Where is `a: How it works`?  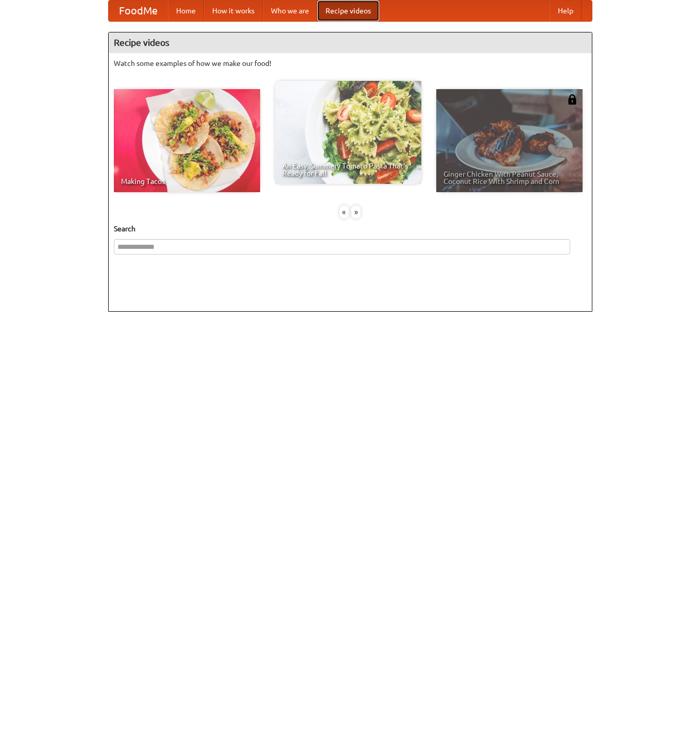 a: How it works is located at coordinates (233, 11).